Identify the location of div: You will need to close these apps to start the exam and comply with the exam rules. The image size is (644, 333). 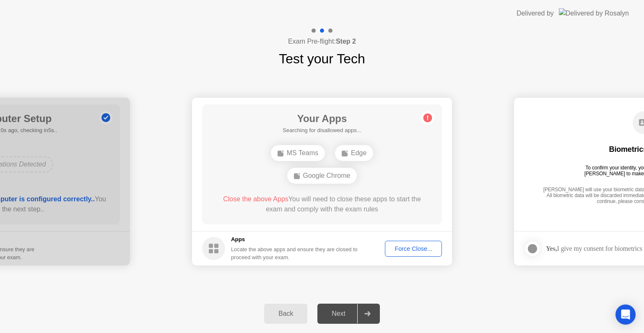
(322, 205).